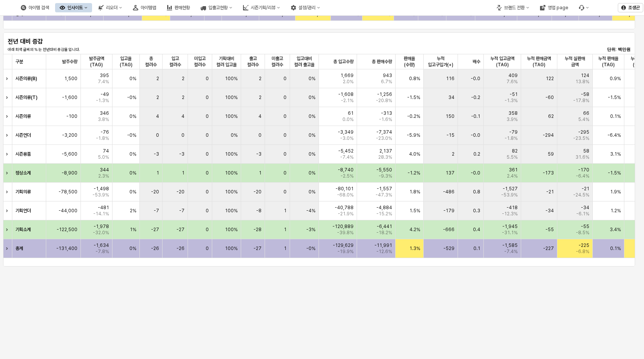 The height and width of the screenshot is (359, 644). What do you see at coordinates (513, 113) in the screenshot?
I see `span: 358` at bounding box center [513, 113].